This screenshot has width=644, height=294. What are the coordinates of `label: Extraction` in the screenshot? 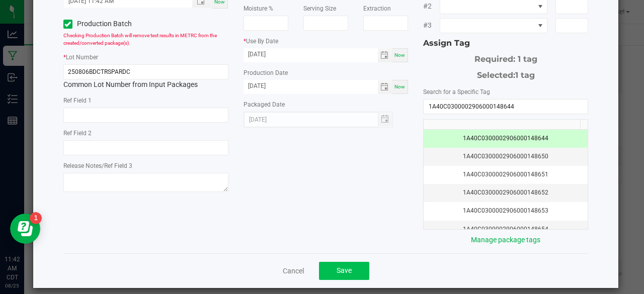 It's located at (377, 8).